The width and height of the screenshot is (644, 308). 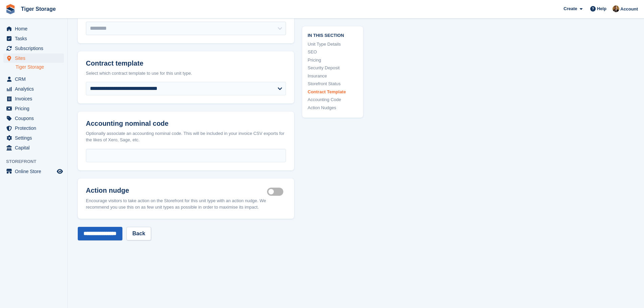 I want to click on a: Accounting Code, so click(x=332, y=99).